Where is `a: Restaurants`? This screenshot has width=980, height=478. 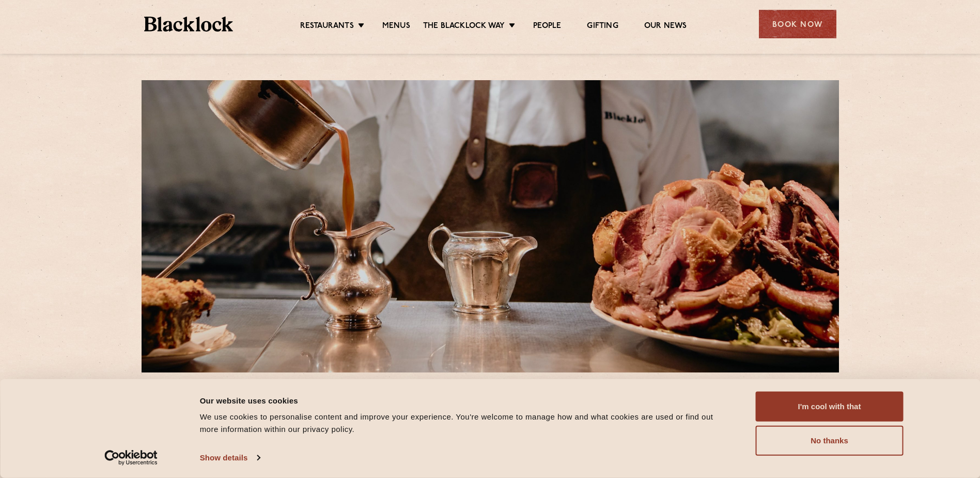 a: Restaurants is located at coordinates (327, 27).